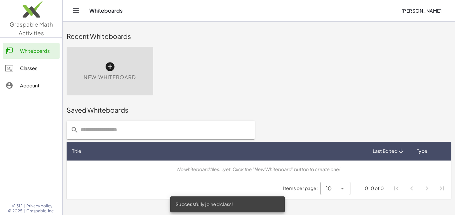  What do you see at coordinates (385, 151) in the screenshot?
I see `span: Last Edited` at bounding box center [385, 151].